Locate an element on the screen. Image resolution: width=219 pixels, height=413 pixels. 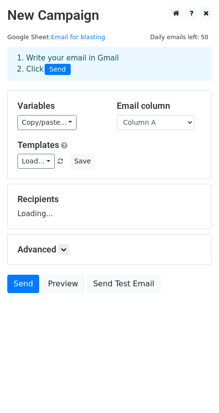
h5: Advanced is located at coordinates (109, 250).